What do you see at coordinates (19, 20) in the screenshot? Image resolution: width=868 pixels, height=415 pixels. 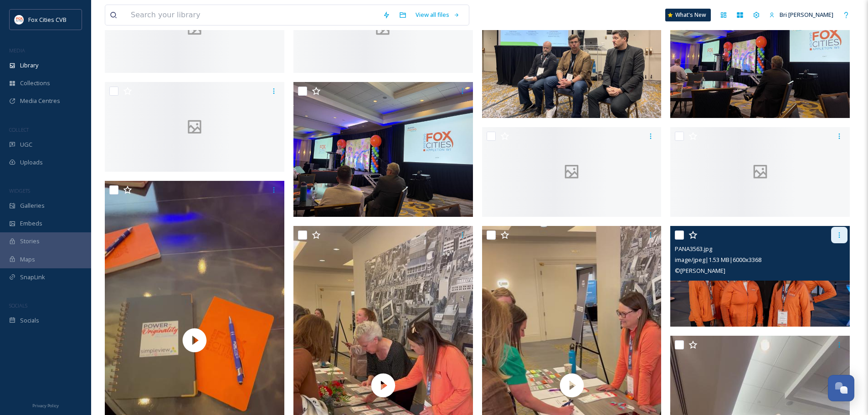 I see `img: images.png` at bounding box center [19, 20].